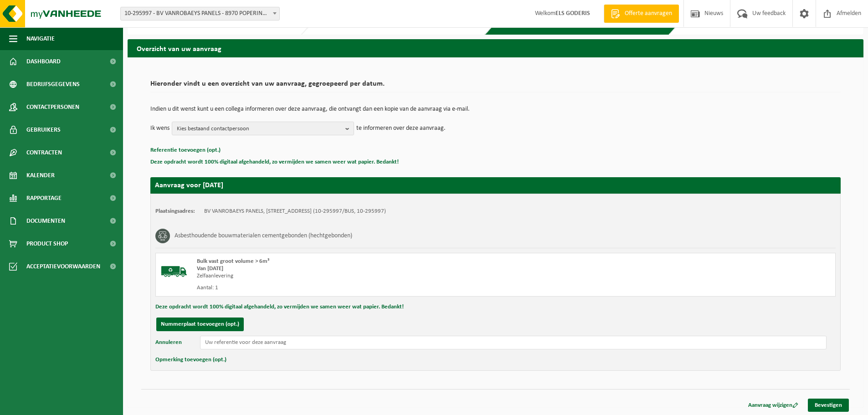  Describe the element at coordinates (191, 360) in the screenshot. I see `button: Opmerking toevoegen (opt.)` at that location.